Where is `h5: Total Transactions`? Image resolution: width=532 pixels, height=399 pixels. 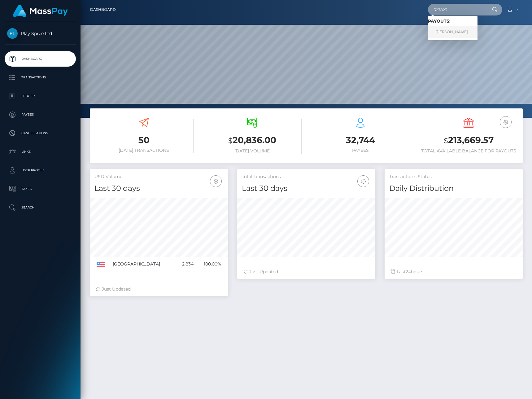
h5: Total Transactions is located at coordinates (306, 177).